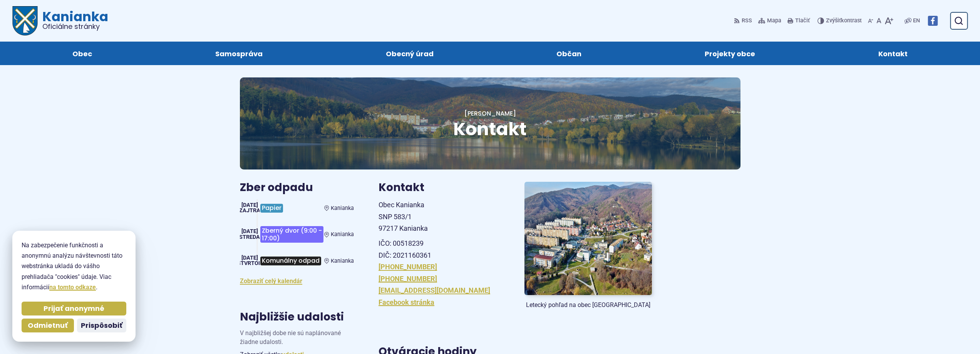  Describe the element at coordinates (840, 20) in the screenshot. I see `button: Zvýšiťkontrast` at that location.